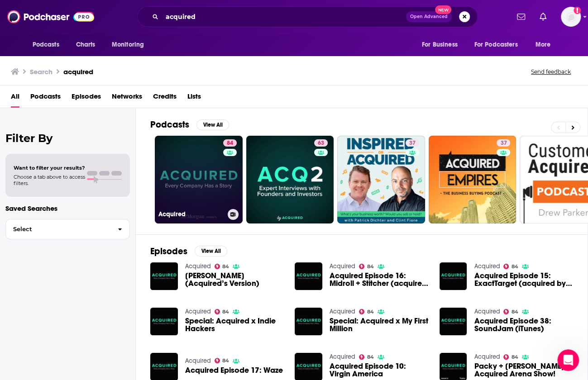 The image size is (588, 380). What do you see at coordinates (379, 325) in the screenshot?
I see `span: Special: Acquired x My First Million` at bounding box center [379, 325].